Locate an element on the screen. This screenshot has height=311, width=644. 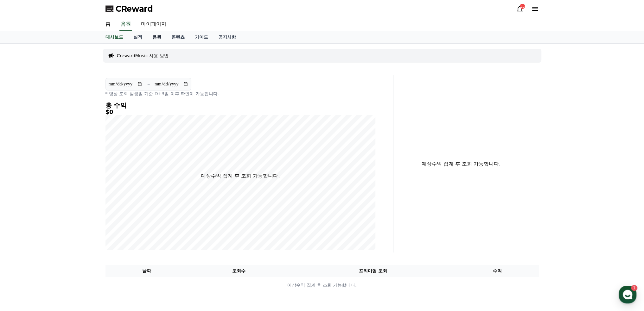
th: 프리미엄 조회 is located at coordinates (372, 270).